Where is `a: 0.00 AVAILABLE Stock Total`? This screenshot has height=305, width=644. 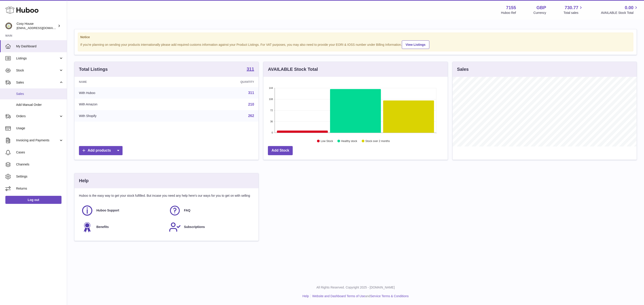 a: 0.00 AVAILABLE Stock Total is located at coordinates (620, 10).